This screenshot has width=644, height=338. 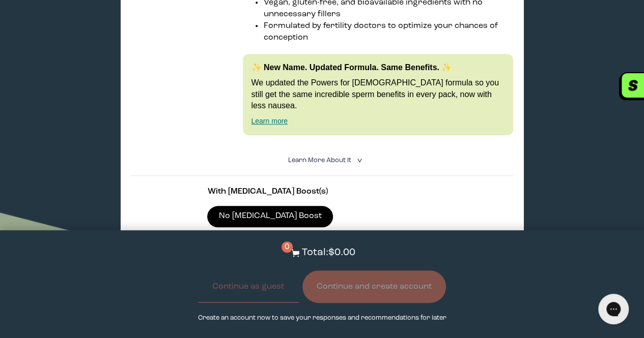 I want to click on button: Open gorgias live chat, so click(x=20, y=19).